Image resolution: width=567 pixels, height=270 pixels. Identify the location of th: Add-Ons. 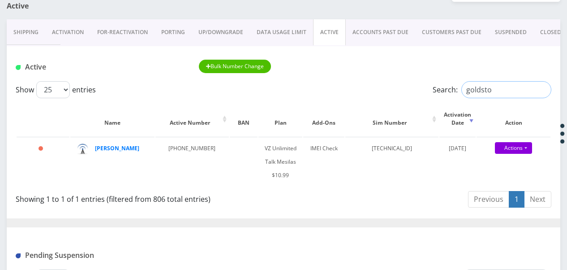
(324, 119).